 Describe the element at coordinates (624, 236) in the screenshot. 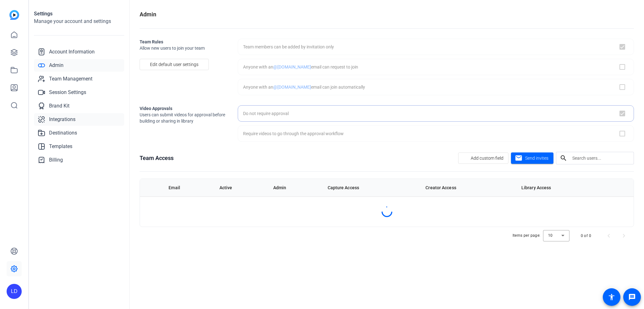

I see `button: Next page` at that location.